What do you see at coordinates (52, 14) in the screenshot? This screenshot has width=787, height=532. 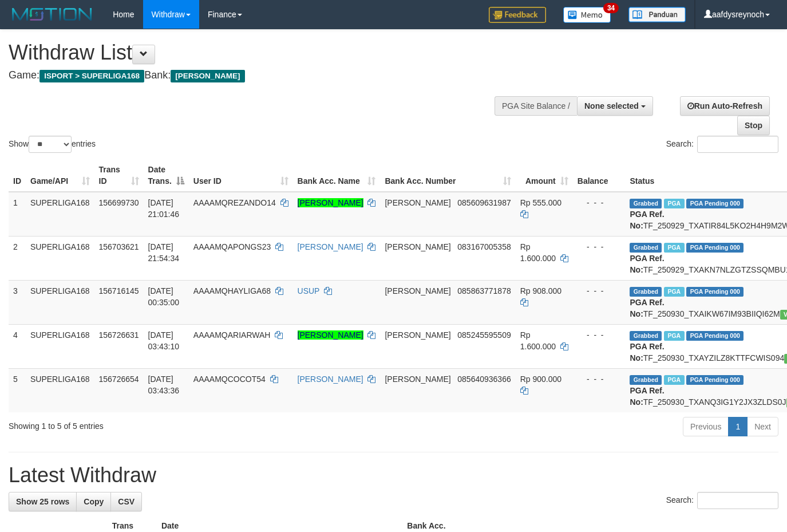 I see `img: MOTION_logo.png` at bounding box center [52, 14].